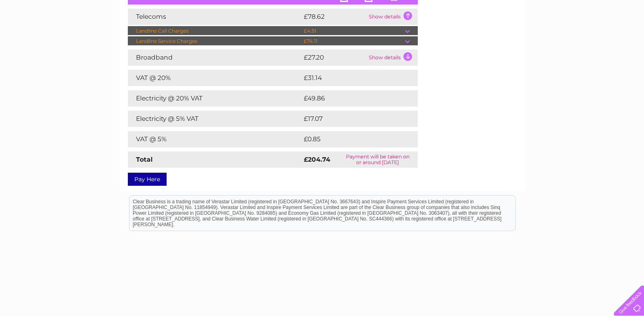 The height and width of the screenshot is (316, 644). Describe the element at coordinates (215, 57) in the screenshot. I see `td: Broadband` at that location.